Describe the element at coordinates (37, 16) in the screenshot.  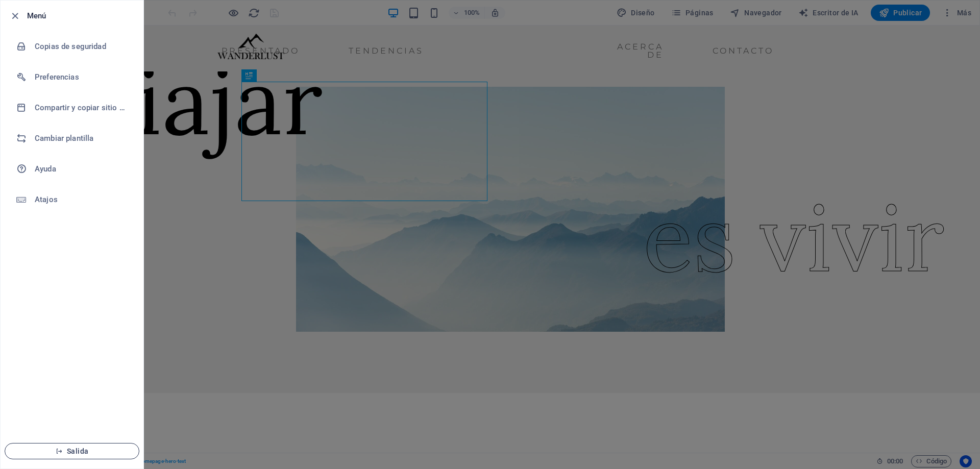
I see `font: Menú` at that location.